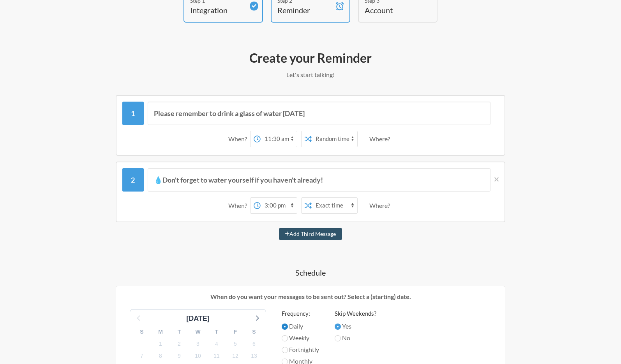 The height and width of the screenshot is (364, 621). What do you see at coordinates (392, 10) in the screenshot?
I see `h4: Account` at bounding box center [392, 10].